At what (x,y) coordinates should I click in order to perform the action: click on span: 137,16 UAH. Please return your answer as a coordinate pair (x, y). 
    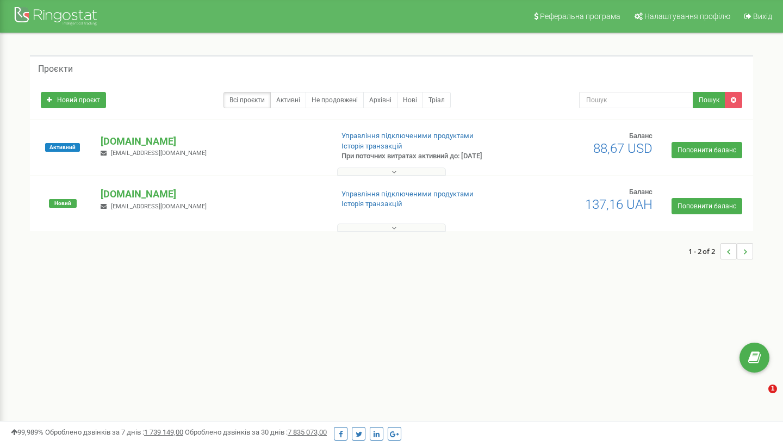
    Looking at the image, I should click on (619, 204).